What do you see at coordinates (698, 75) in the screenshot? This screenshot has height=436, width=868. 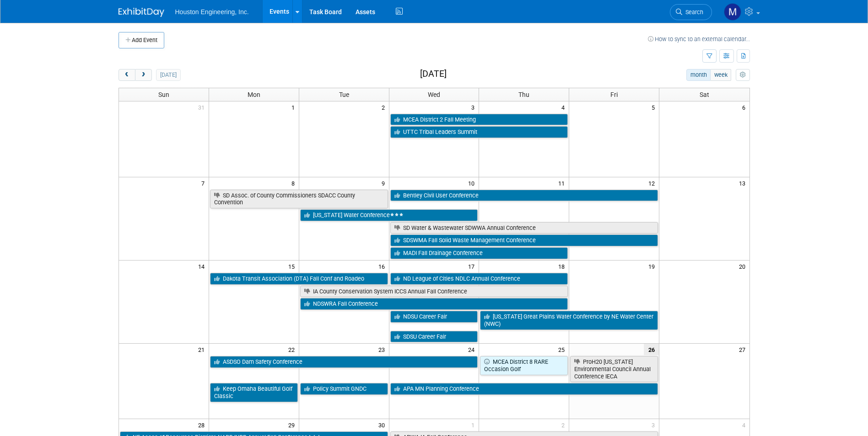 I see `button: month` at bounding box center [698, 75].